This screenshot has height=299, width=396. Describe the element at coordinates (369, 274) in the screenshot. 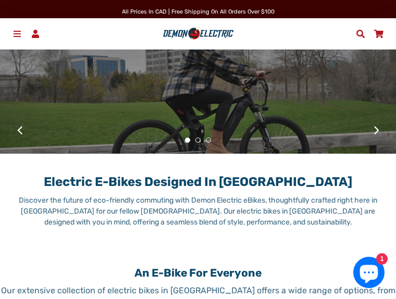

I see `inbox-online-store-chat: Shopify online store chat` at that location.